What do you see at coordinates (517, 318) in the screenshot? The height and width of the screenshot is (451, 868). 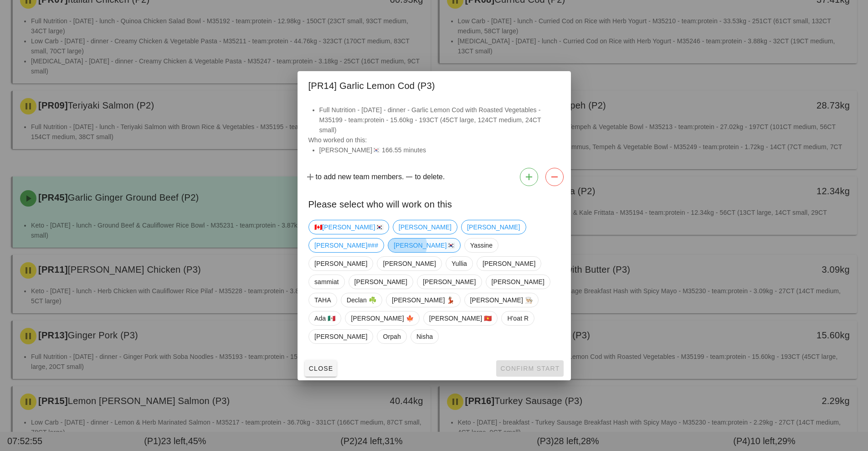 I see `span: H'oat R` at bounding box center [517, 318].